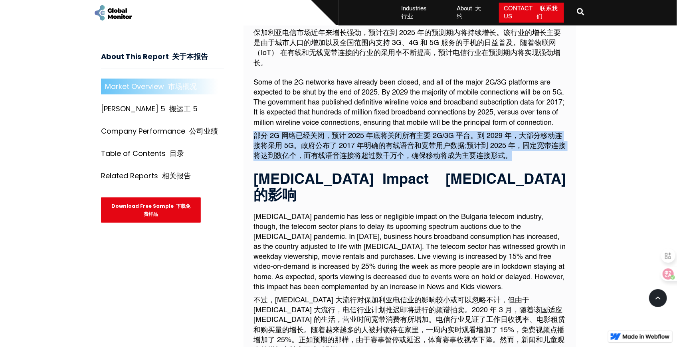 The width and height of the screenshot is (677, 347). What do you see at coordinates (470, 13) in the screenshot?
I see `a: About 大约` at bounding box center [470, 13].